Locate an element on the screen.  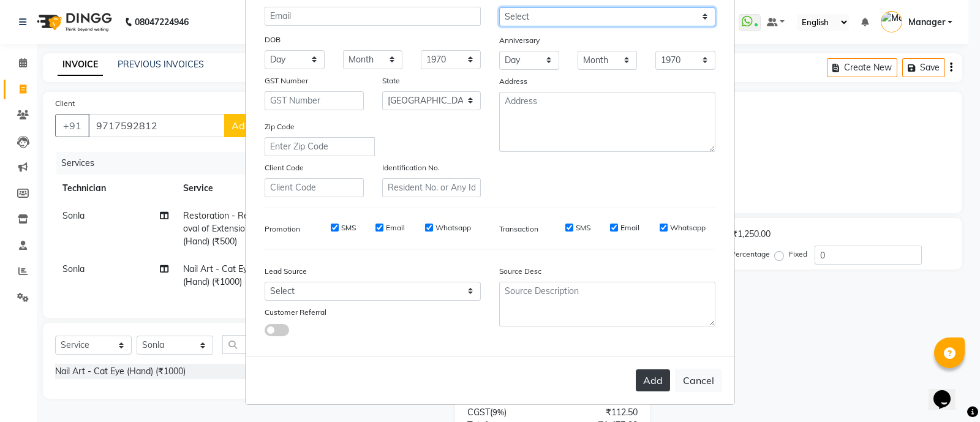
label: State is located at coordinates (391, 81).